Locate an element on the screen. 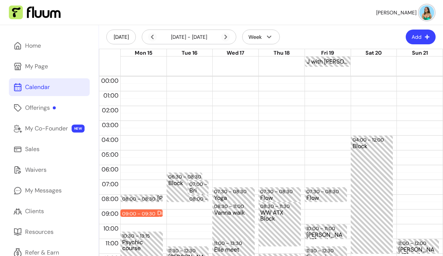 This screenshot has width=443, height=256. button: Week is located at coordinates (261, 37).